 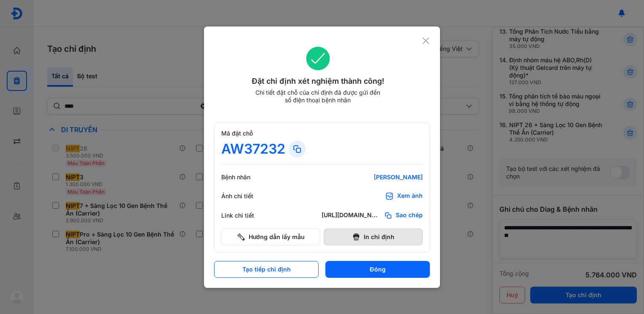 What do you see at coordinates (318, 97) in the screenshot?
I see `div: Chi tiết đặt chỗ của chỉ định đã được gửi đến số điện thoại bệnh nhân` at bounding box center [318, 97].